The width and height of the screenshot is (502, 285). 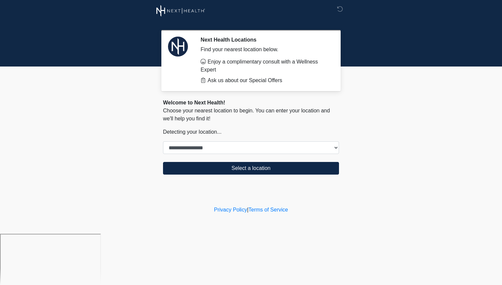 I want to click on a: Privacy Policy, so click(x=231, y=209).